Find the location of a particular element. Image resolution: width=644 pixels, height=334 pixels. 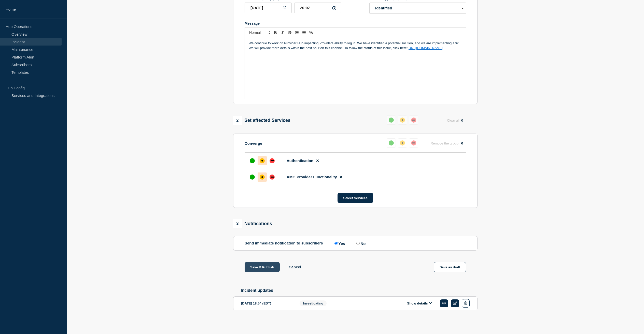

p: We continue to work on Provider Hub impacting Providers ability to log in. We have identified a p... is located at coordinates (355, 45).